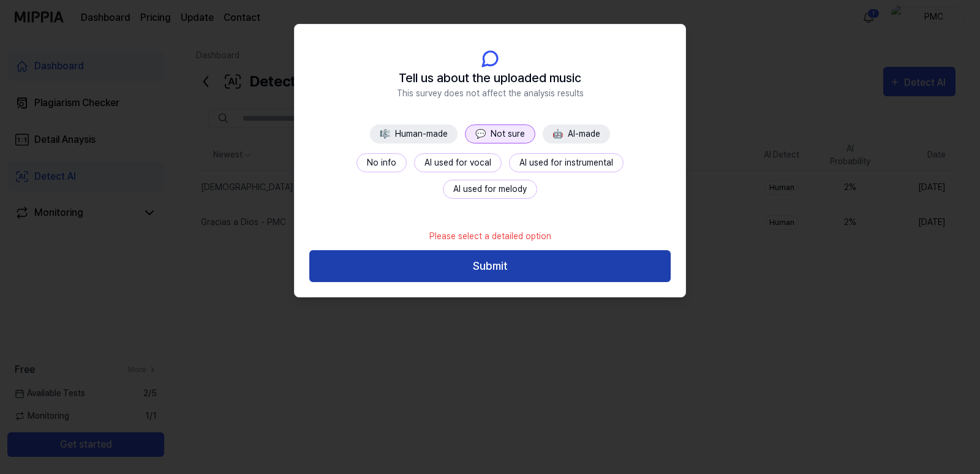 Image resolution: width=980 pixels, height=474 pixels. I want to click on button: AI used for melody, so click(490, 189).